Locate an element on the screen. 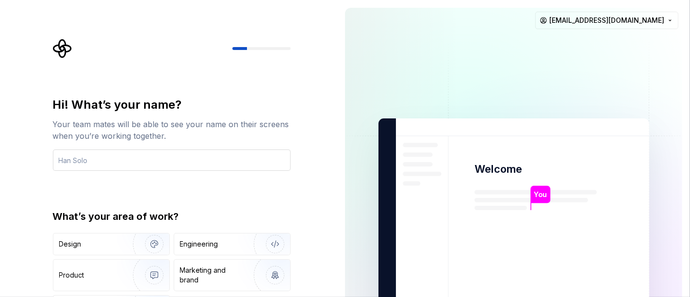 The image size is (690, 297). p: Welcome is located at coordinates (498, 169).